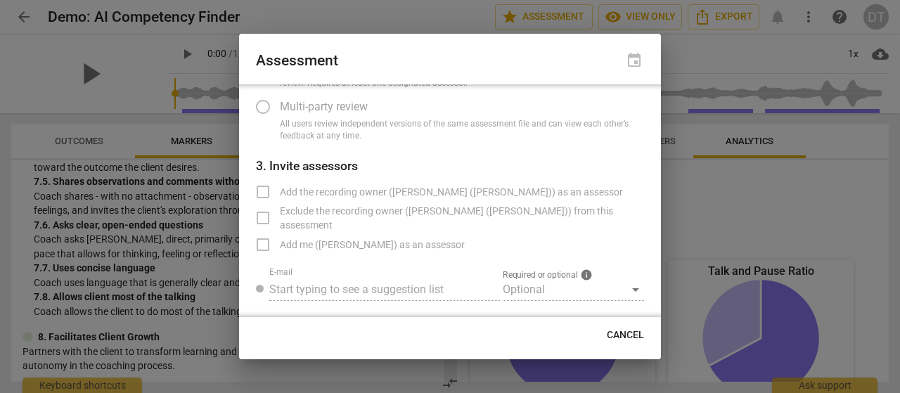 The height and width of the screenshot is (393, 900). What do you see at coordinates (540, 275) in the screenshot?
I see `span: Required or optional` at bounding box center [540, 275].